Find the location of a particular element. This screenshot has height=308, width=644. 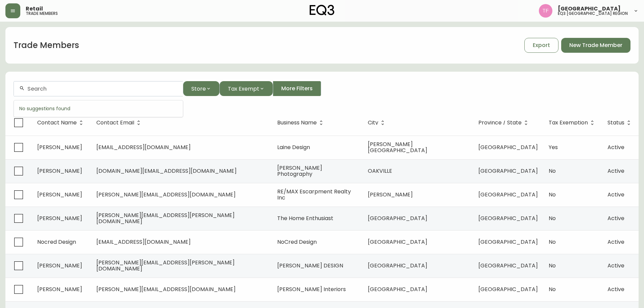

span: Nocred Design is located at coordinates (56, 242).